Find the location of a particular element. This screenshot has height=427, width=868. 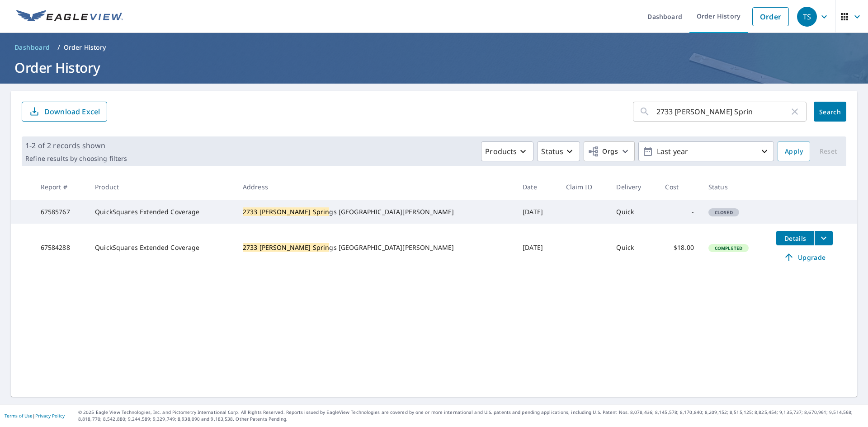

span: Apply is located at coordinates (794, 152).